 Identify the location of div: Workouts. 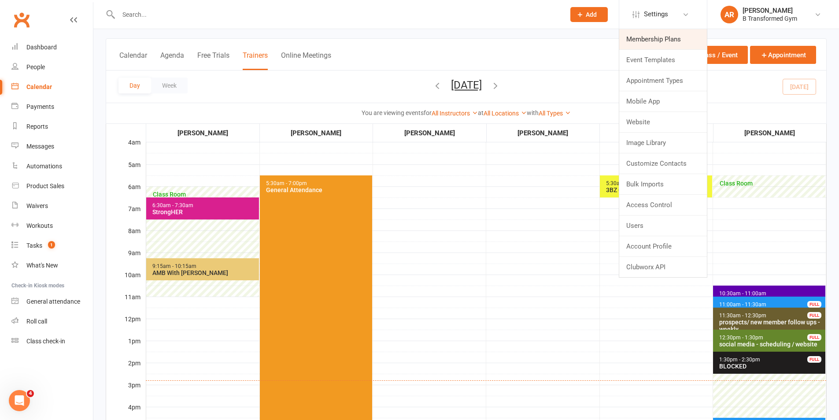
(40, 226).